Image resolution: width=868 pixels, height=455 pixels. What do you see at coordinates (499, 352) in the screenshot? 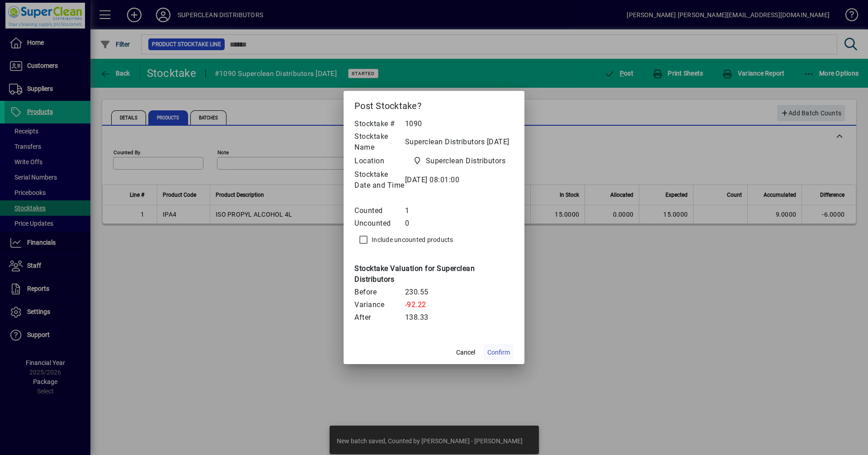
I see `button: Confirm` at bounding box center [499, 352].